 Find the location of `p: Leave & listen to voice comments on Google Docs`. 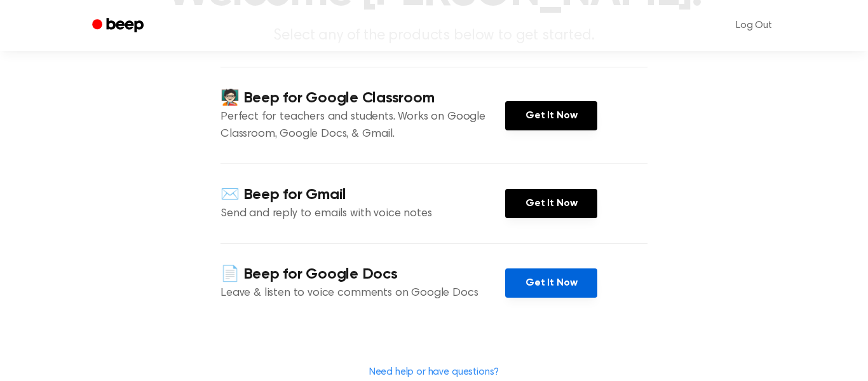

p: Leave & listen to voice comments on Google Docs is located at coordinates (363, 293).